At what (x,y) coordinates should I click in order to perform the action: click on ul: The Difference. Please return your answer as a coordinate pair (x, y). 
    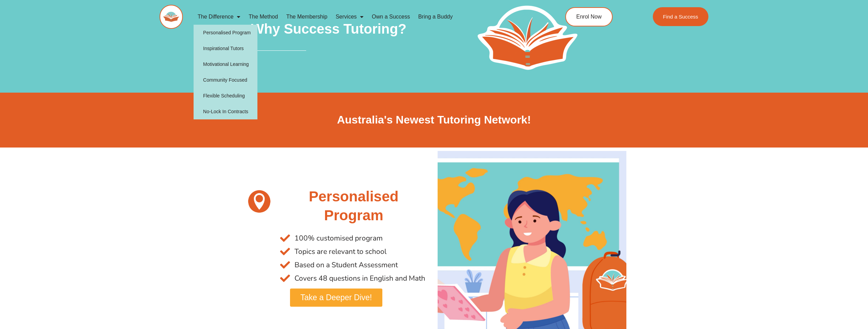
    Looking at the image, I should click on (225, 72).